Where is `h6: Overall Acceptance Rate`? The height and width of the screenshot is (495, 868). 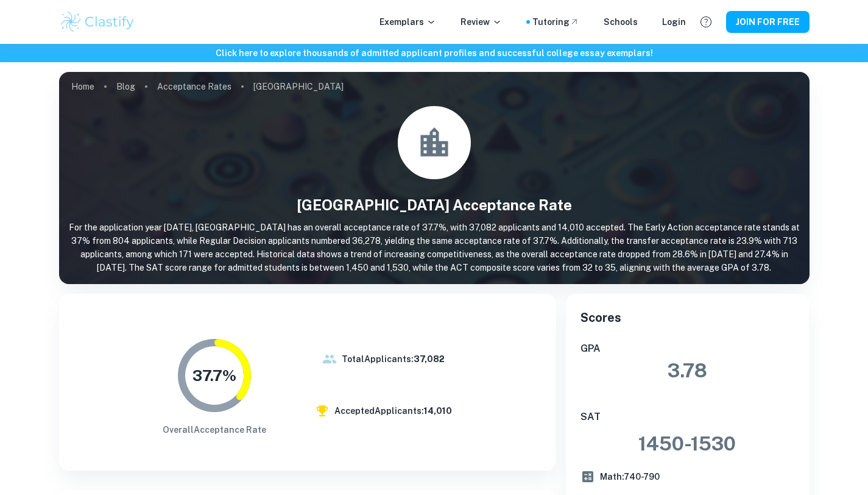 h6: Overall Acceptance Rate is located at coordinates (215, 430).